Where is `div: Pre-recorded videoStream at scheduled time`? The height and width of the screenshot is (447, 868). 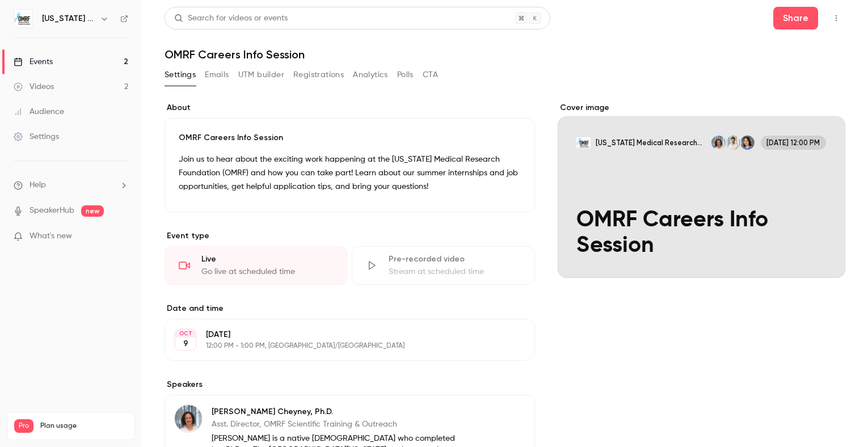 div: Pre-recorded videoStream at scheduled time is located at coordinates (443, 266).